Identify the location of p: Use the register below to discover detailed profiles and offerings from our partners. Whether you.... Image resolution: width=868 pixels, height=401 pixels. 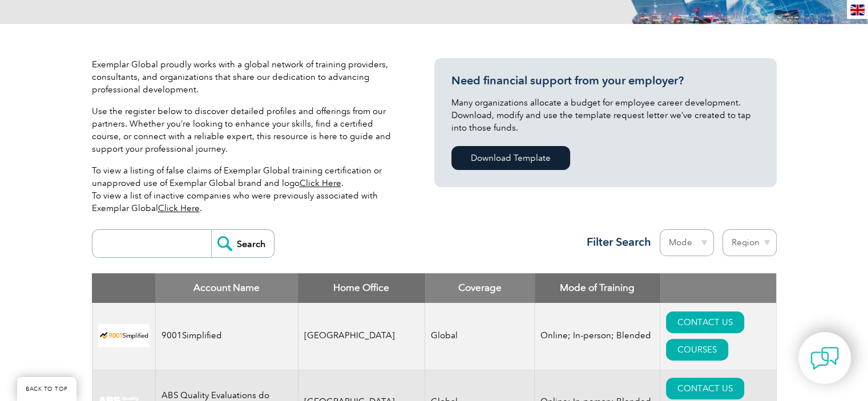
(246, 130).